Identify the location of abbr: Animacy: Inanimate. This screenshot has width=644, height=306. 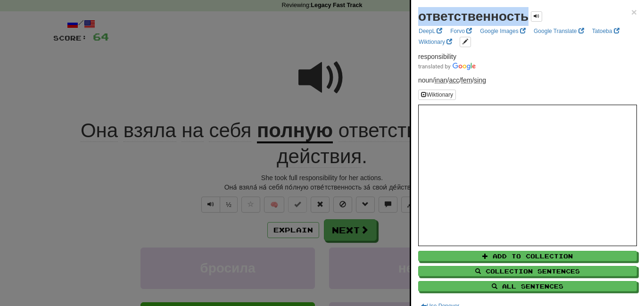
(441, 80).